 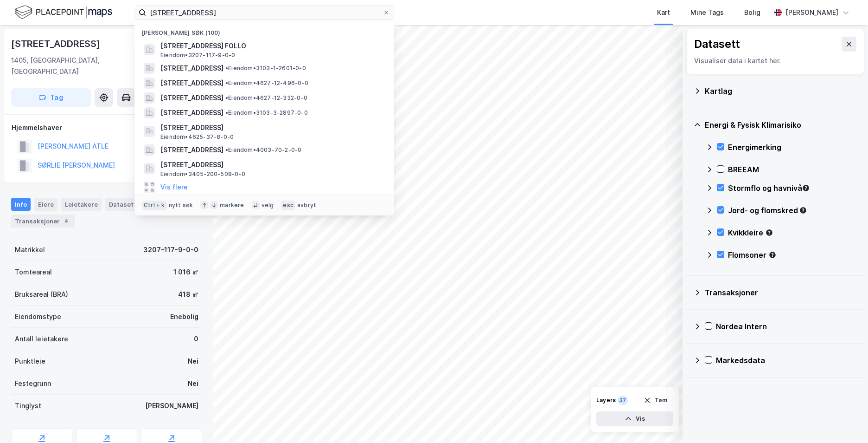 What do you see at coordinates (202, 174) in the screenshot?
I see `span: Eiendom • 3405-200-508-0-0` at bounding box center [202, 174].